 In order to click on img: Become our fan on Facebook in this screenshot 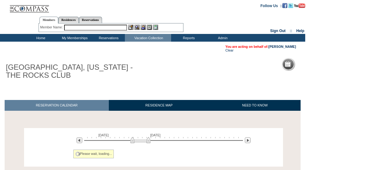, I will do `click(285, 6)`.